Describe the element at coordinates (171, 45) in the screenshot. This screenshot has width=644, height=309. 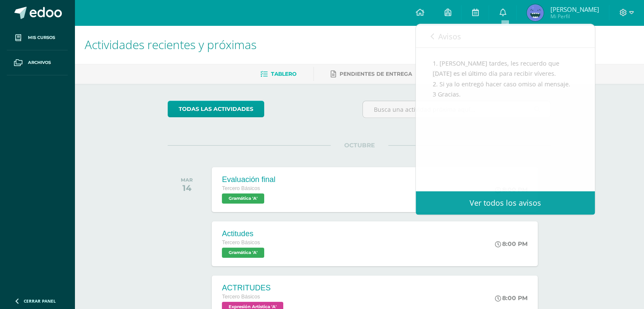
I see `span: Actividades recientes y próximas` at that location.